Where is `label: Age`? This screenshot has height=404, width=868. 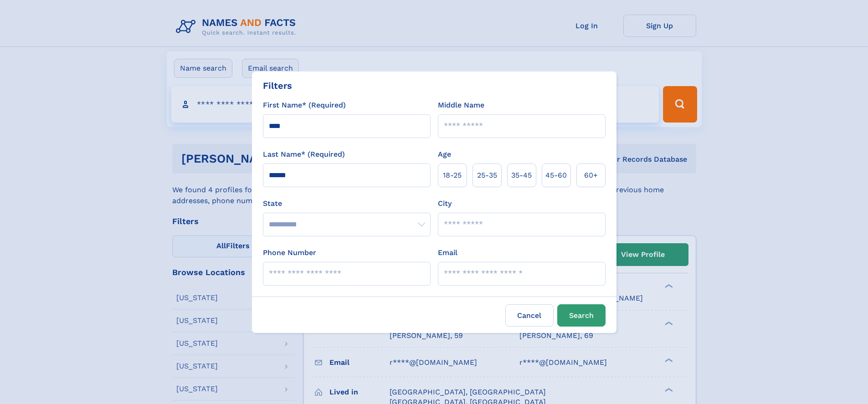 label: Age is located at coordinates (444, 154).